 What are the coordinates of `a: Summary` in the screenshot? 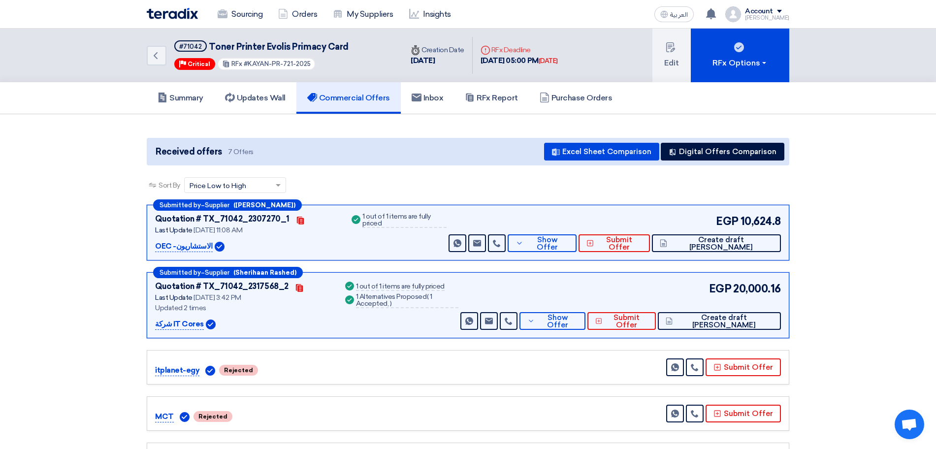 It's located at (180, 98).